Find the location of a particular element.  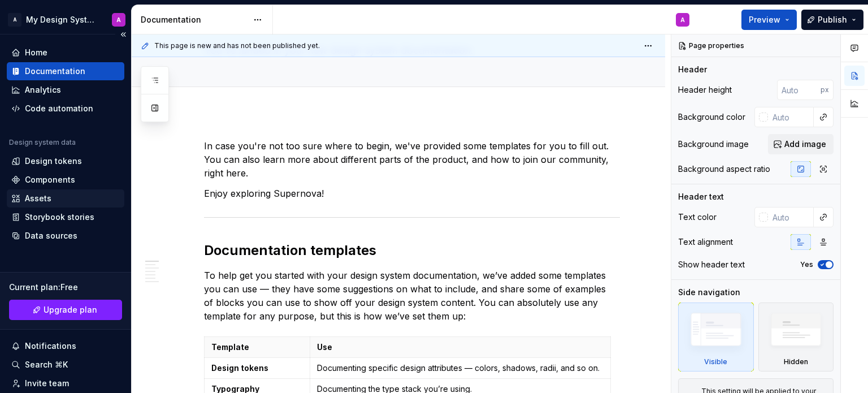

div: Header height is located at coordinates (704, 90).